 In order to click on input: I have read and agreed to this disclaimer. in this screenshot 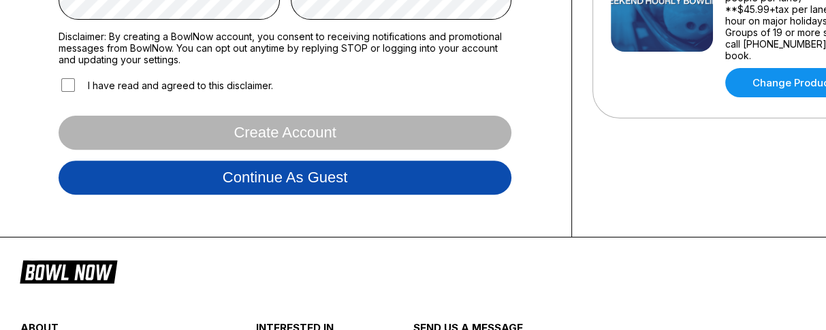, I will do `click(68, 85)`.